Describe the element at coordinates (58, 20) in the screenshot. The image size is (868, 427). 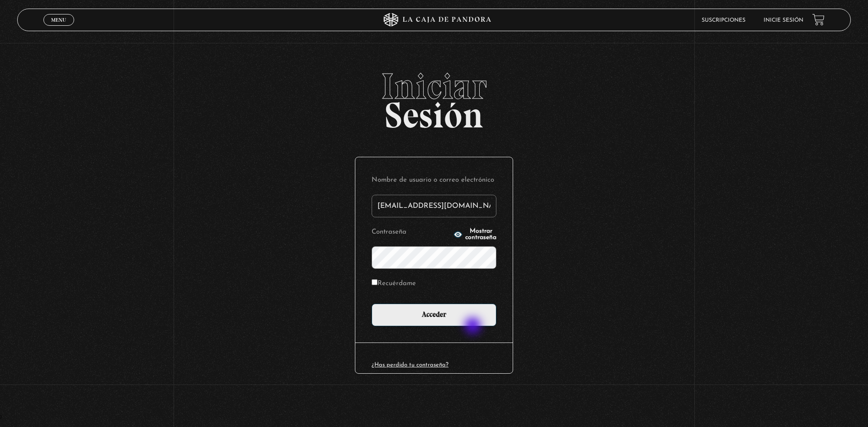
I see `span: Menu` at that location.